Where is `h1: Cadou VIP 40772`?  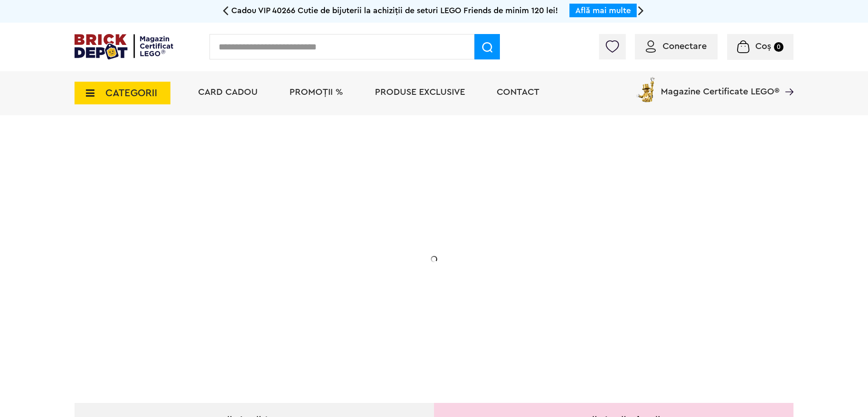
h1: Cadou VIP 40772 is located at coordinates (230, 222).